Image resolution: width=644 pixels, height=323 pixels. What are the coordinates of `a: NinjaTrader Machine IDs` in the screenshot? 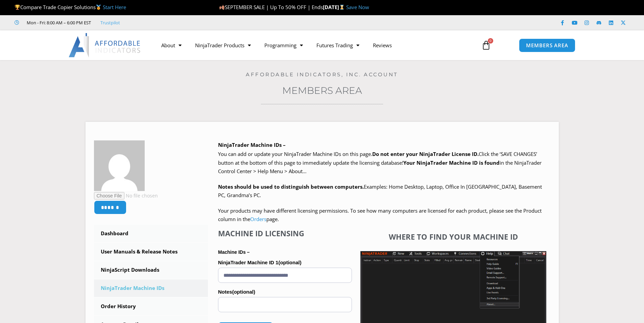 It's located at (151, 288).